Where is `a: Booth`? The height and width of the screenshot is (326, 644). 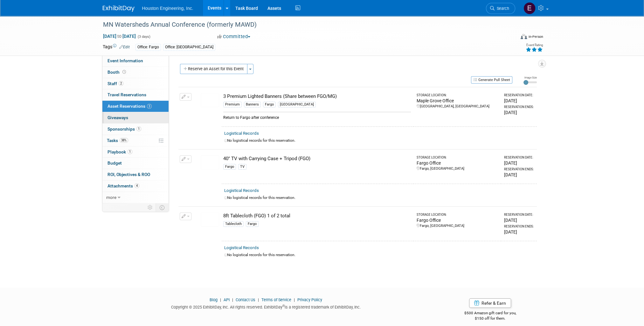 a: Booth is located at coordinates (135, 72).